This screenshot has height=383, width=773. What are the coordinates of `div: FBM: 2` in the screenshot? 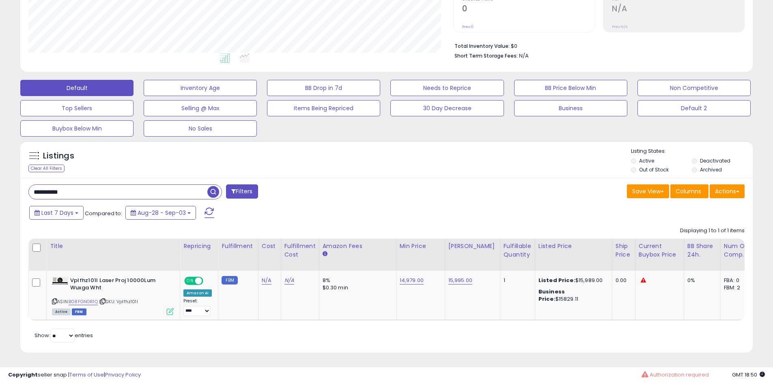 It's located at (737, 288).